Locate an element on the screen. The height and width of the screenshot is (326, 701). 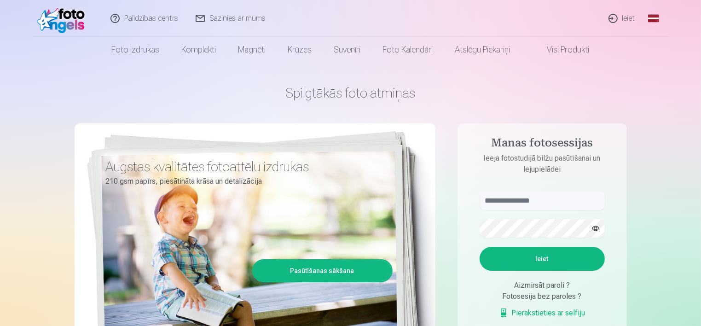
a: Magnēti is located at coordinates (252, 50).